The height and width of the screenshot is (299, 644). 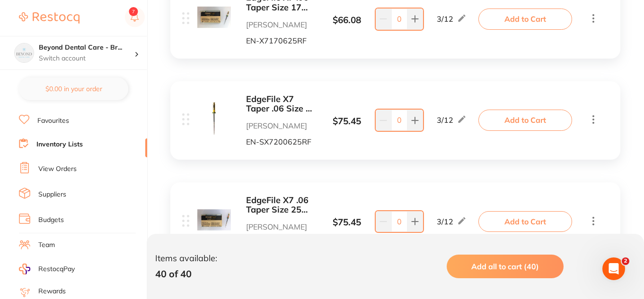 What do you see at coordinates (60, 144) in the screenshot?
I see `a: Inventory Lists` at bounding box center [60, 144].